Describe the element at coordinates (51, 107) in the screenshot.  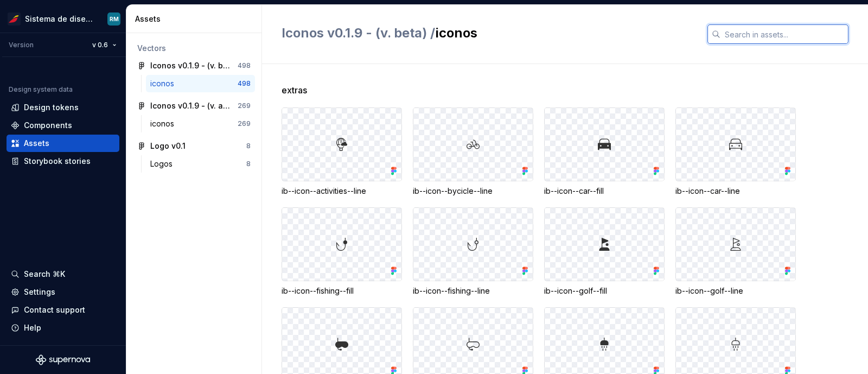
I see `div: Design tokens` at that location.